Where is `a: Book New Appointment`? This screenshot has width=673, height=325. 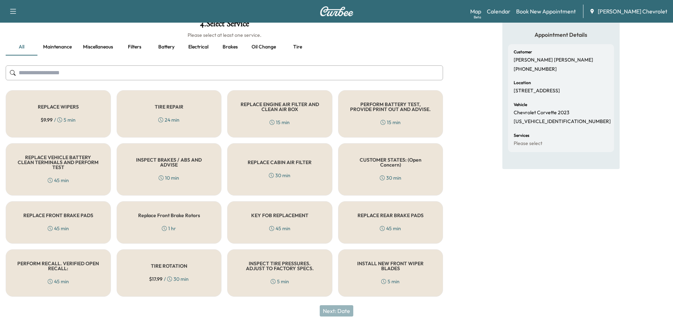
a: Book New Appointment is located at coordinates (546, 11).